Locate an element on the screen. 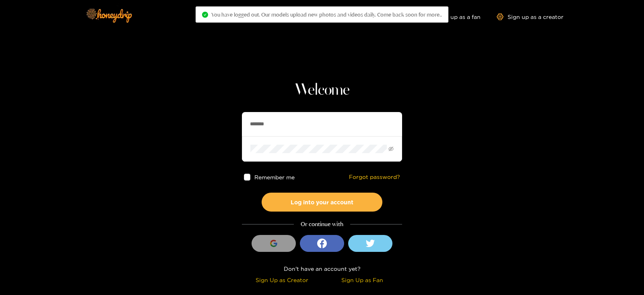  span: Remember me is located at coordinates (275, 177).